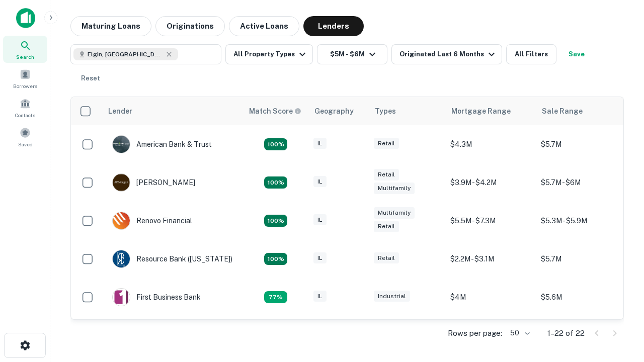 This screenshot has width=644, height=362. I want to click on th: Geography, so click(339, 111).